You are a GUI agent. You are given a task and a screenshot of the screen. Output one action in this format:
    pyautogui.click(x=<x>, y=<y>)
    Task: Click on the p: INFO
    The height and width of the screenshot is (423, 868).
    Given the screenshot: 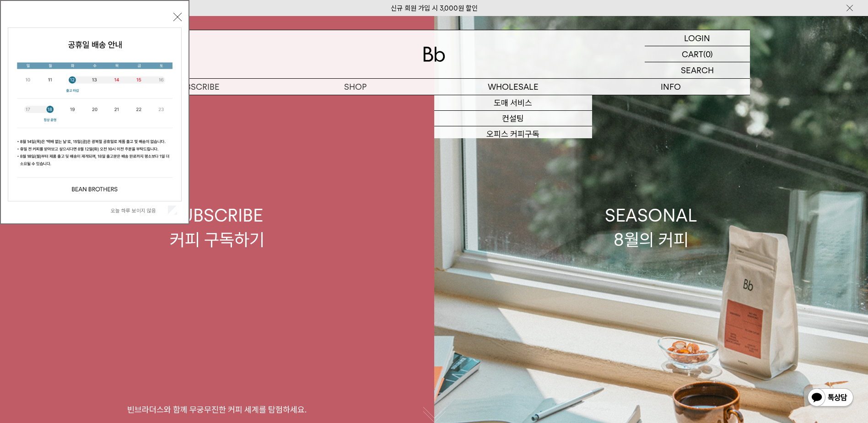 What is the action you would take?
    pyautogui.click(x=671, y=86)
    